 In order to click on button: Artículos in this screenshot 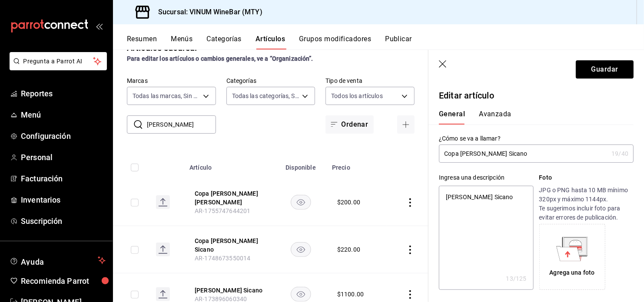, I will do `click(270, 42)`.